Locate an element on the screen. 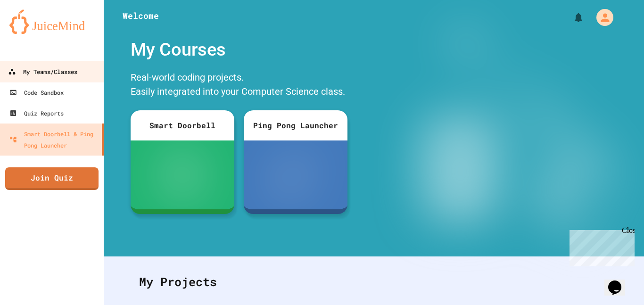  div: Real-world coding projects. Easily integrated into your Computer Science class. is located at coordinates (239, 85).